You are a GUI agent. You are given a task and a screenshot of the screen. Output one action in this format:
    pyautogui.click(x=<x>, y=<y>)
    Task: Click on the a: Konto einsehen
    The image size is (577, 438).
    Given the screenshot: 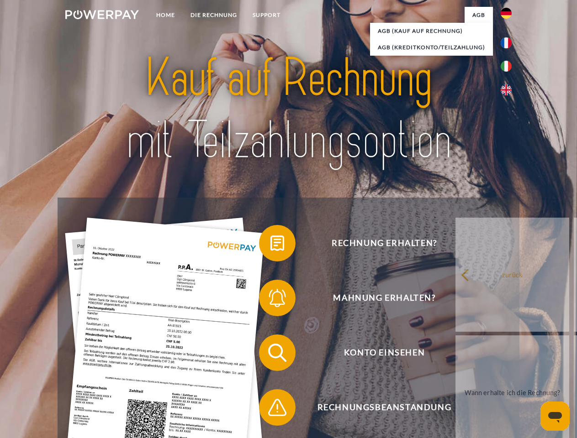 What is the action you would take?
    pyautogui.click(x=377, y=353)
    